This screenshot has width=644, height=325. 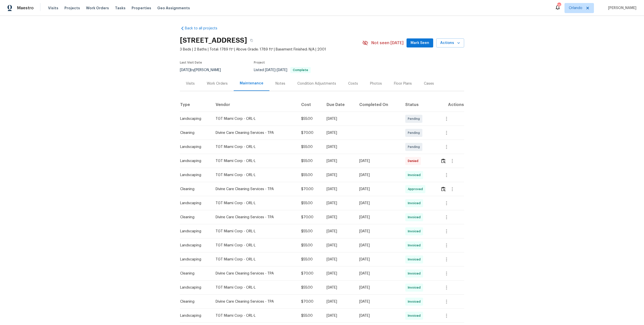 I want to click on button: Actions, so click(x=450, y=43).